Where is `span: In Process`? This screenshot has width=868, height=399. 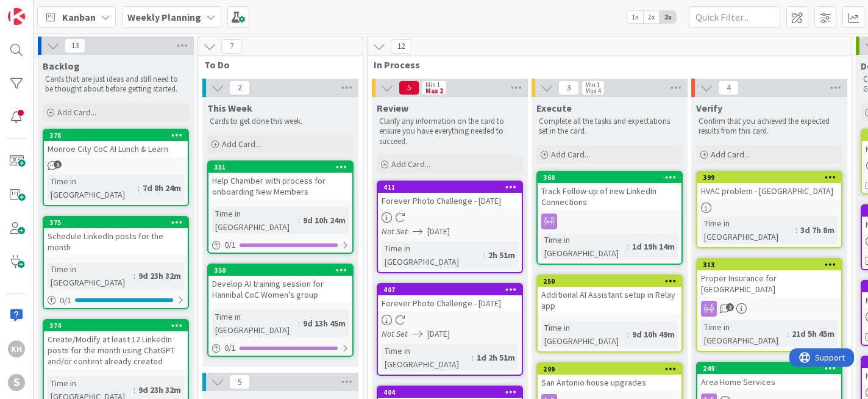
span: In Process is located at coordinates (605, 64).